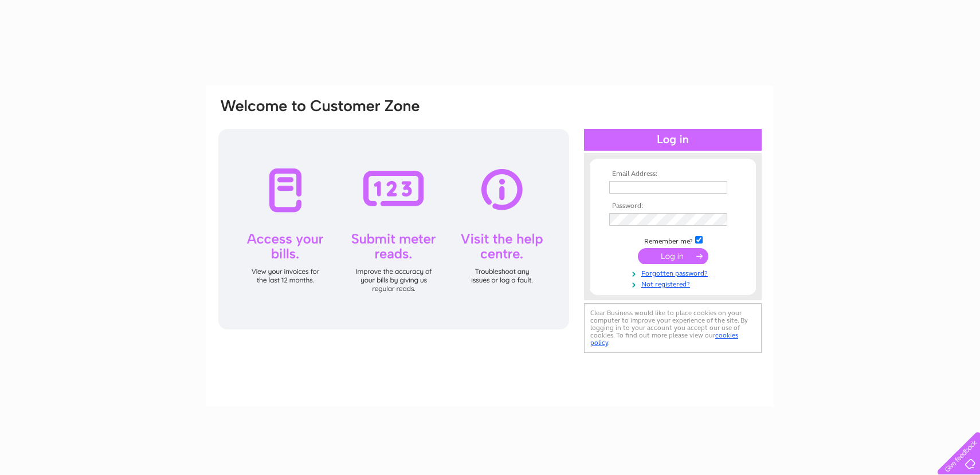 The width and height of the screenshot is (980, 475). What do you see at coordinates (673, 240) in the screenshot?
I see `td: Remember me?` at bounding box center [673, 240].